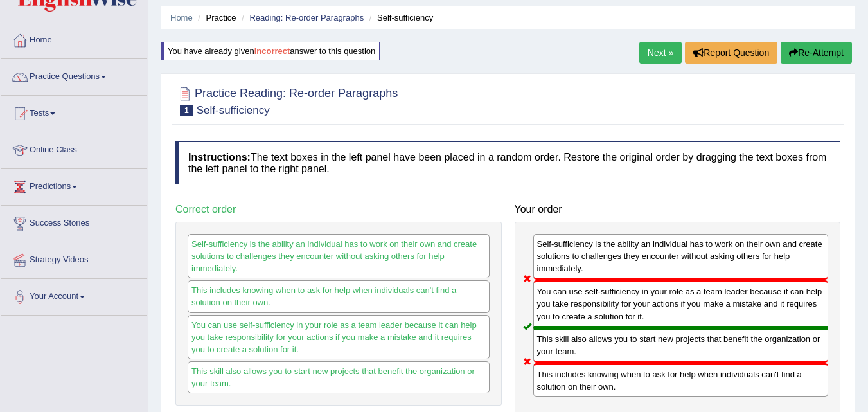 This screenshot has width=868, height=412. What do you see at coordinates (74, 222) in the screenshot?
I see `a: Success Stories` at bounding box center [74, 222].